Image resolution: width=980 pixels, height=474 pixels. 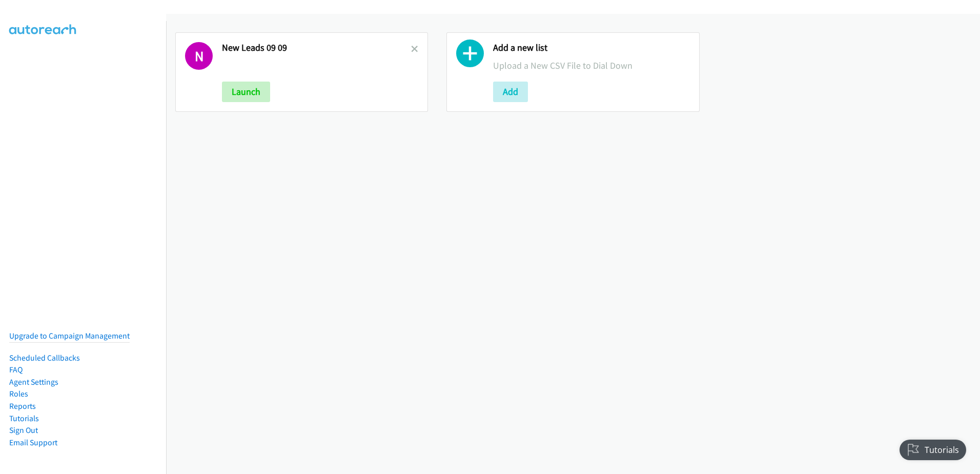 I want to click on button: Add, so click(x=511, y=92).